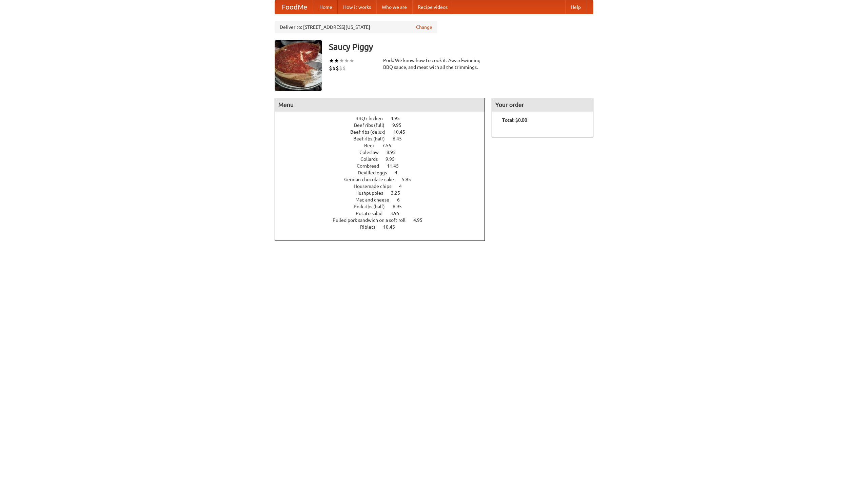  I want to click on a: Beef ribs (delux) 10.45, so click(384, 132).